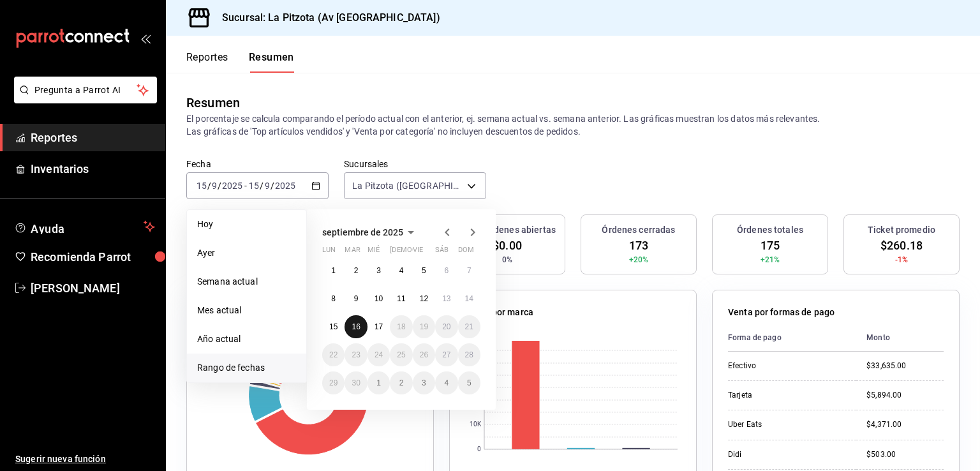 The image size is (980, 471). I want to click on abbr: 23 de septiembre de 2025, so click(355, 354).